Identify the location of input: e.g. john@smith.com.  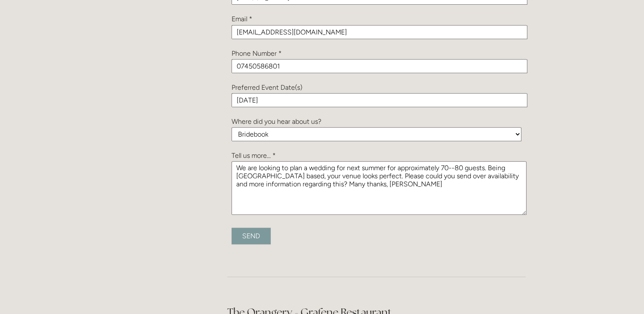
(379, 32).